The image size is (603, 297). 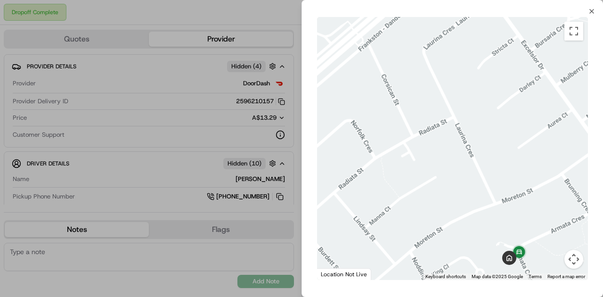 I want to click on a: Report a map error, so click(x=566, y=276).